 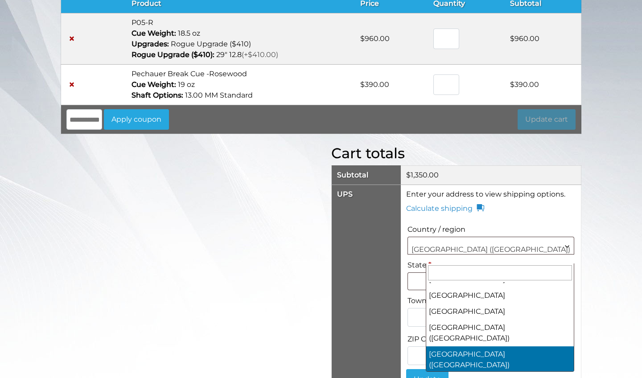 What do you see at coordinates (241, 55) in the screenshot?
I see `p: 29" 12.8` at bounding box center [241, 55].